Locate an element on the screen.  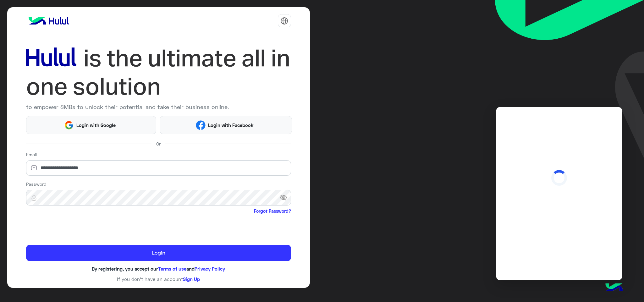
span: Or is located at coordinates (158, 143).